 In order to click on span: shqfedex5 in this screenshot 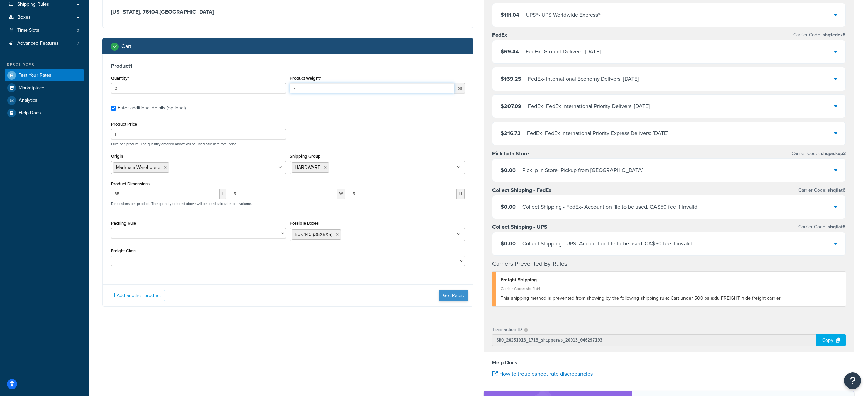, I will do `click(833, 35)`.